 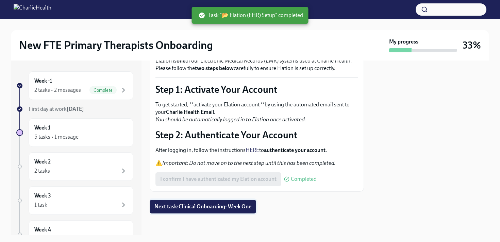 What do you see at coordinates (75, 133) in the screenshot?
I see `a: Week 15 tasks • 1 message` at bounding box center [75, 133].